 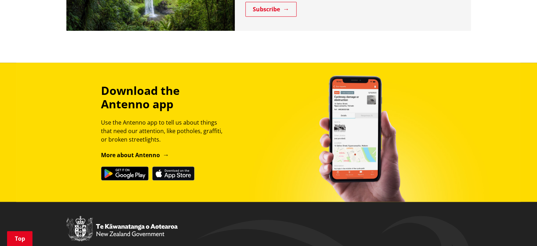 I want to click on img: Get it on Google Play, so click(x=125, y=173).